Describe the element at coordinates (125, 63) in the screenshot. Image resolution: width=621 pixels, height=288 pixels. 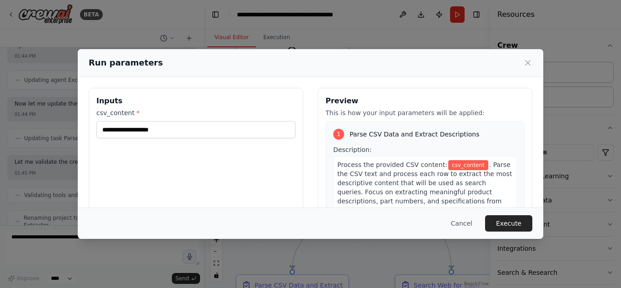
I see `h2: Run parameters` at that location.